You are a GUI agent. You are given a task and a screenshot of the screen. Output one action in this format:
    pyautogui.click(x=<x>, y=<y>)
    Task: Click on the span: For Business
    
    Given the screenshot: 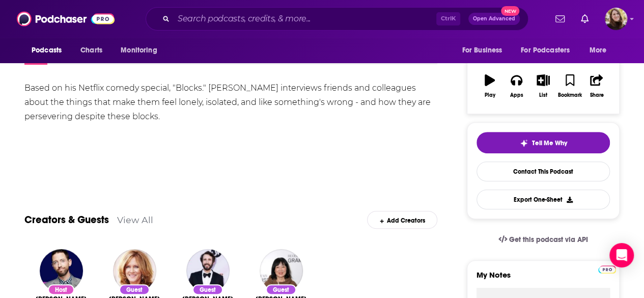 What is the action you would take?
    pyautogui.click(x=481, y=51)
    